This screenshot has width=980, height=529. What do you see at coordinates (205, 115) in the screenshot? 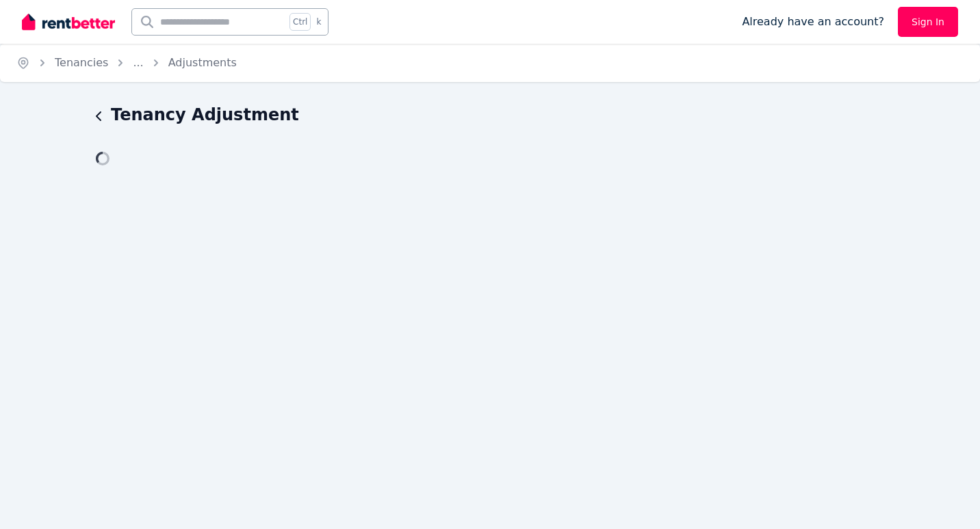
I see `h1: Tenancy Adjustment` at bounding box center [205, 115].